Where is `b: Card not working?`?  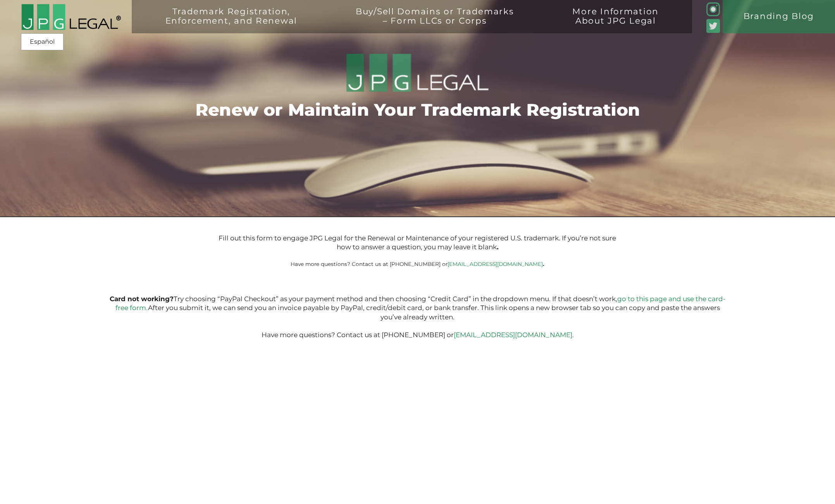
b: Card not working? is located at coordinates (141, 299).